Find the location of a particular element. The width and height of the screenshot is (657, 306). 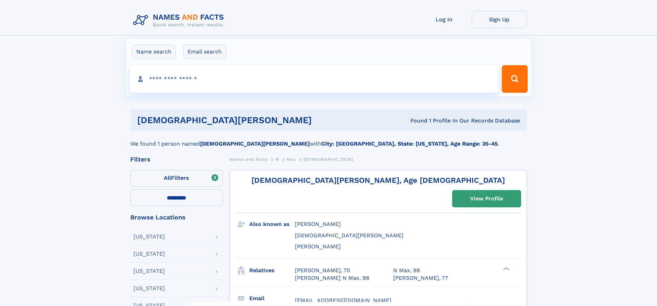

div: Found 1 Profile In Our Records Database is located at coordinates (440, 121).